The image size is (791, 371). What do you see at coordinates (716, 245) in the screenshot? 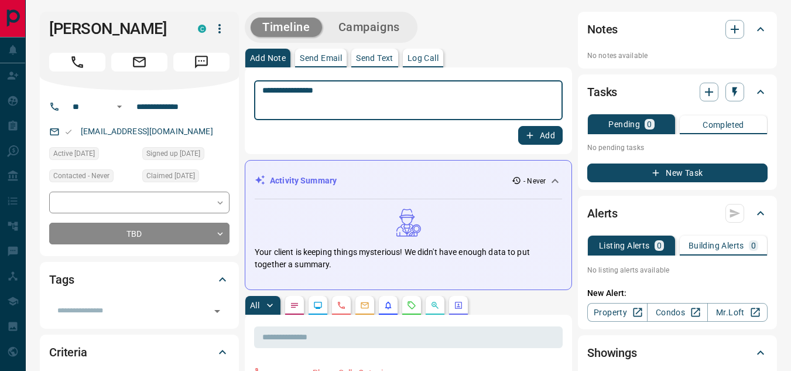
I see `p: Building Alerts` at bounding box center [716, 245].